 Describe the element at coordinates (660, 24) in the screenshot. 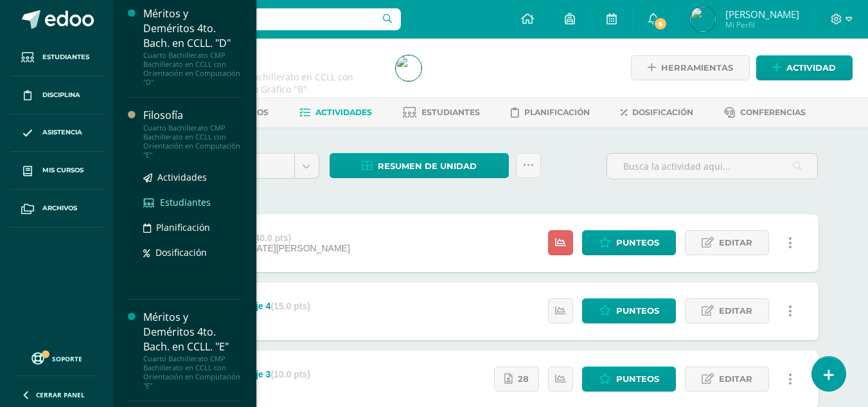

I see `span: 6` at that location.